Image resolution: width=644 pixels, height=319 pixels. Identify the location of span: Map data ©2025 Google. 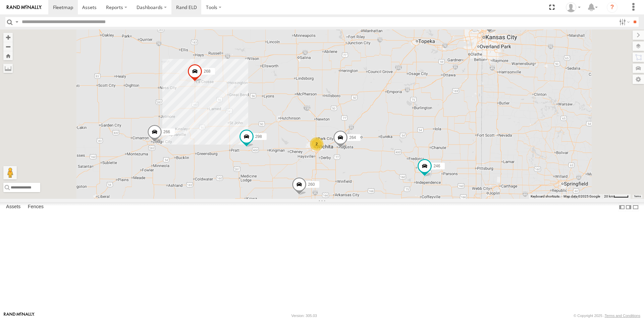
(582, 196).